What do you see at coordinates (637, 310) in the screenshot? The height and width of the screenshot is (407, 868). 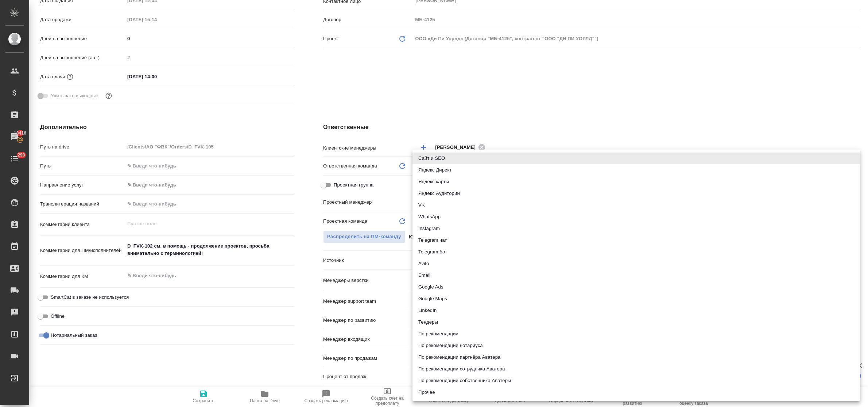 I see `li: LinkedIn` at bounding box center [637, 310].